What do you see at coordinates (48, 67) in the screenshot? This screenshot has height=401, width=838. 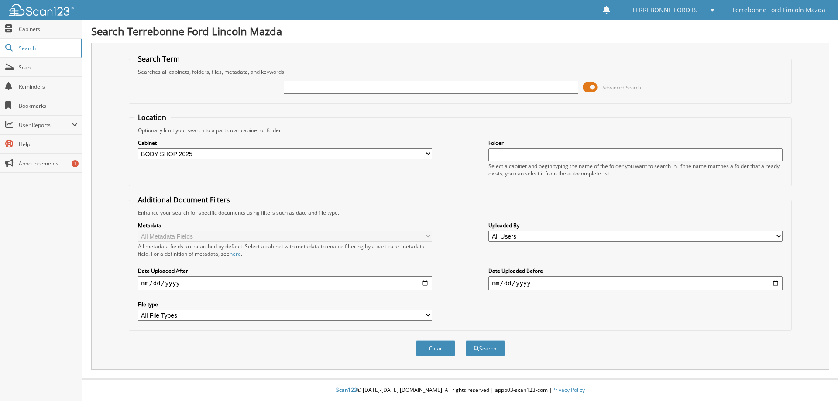 I see `span: Scan` at bounding box center [48, 67].